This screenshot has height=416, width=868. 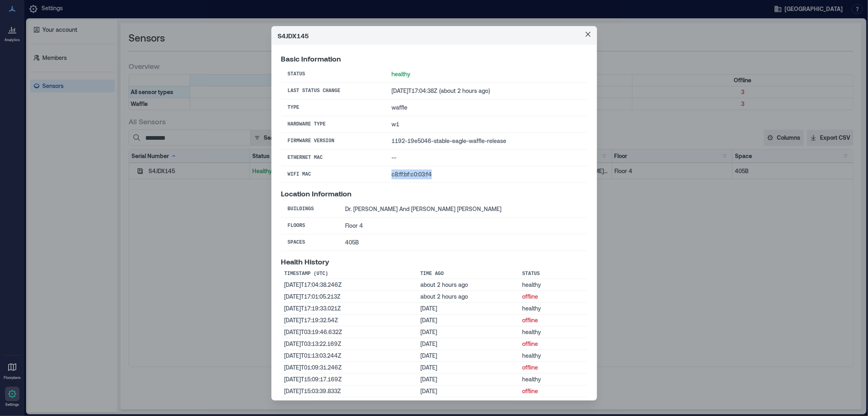 I want to click on td: Floor 4, so click(x=463, y=226).